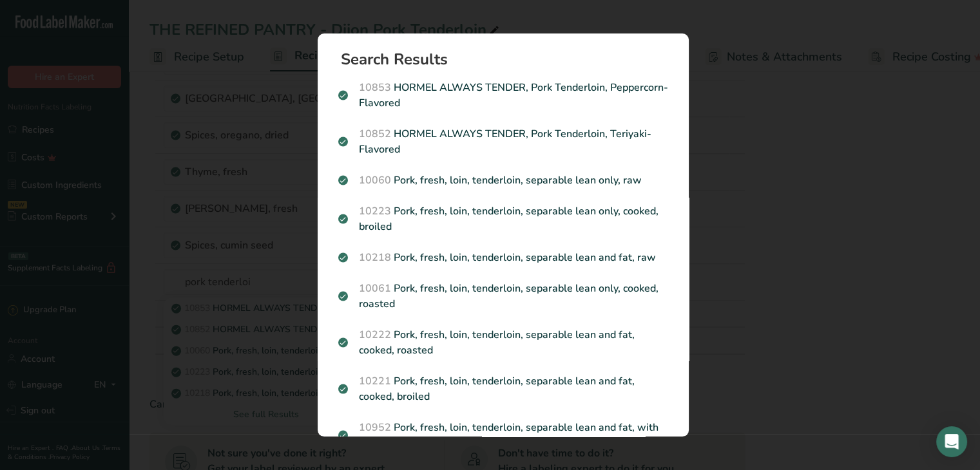  Describe the element at coordinates (503, 219) in the screenshot. I see `p: Pork, fresh, loin, tenderloin, separable lean only, cooked, broiled` at that location.